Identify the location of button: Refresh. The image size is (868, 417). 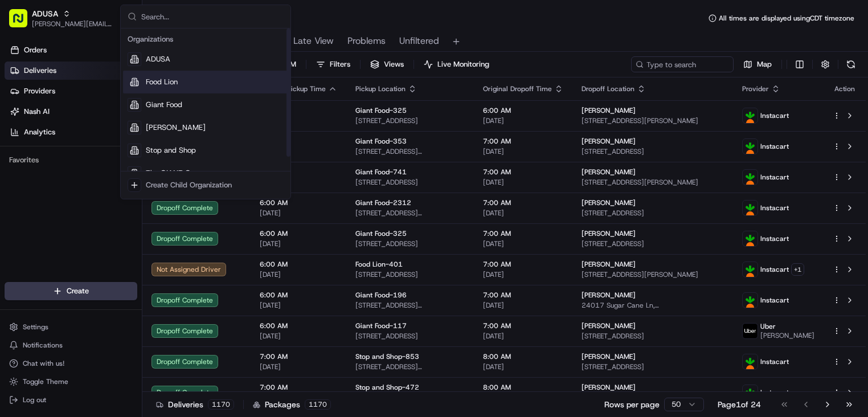
(851, 65).